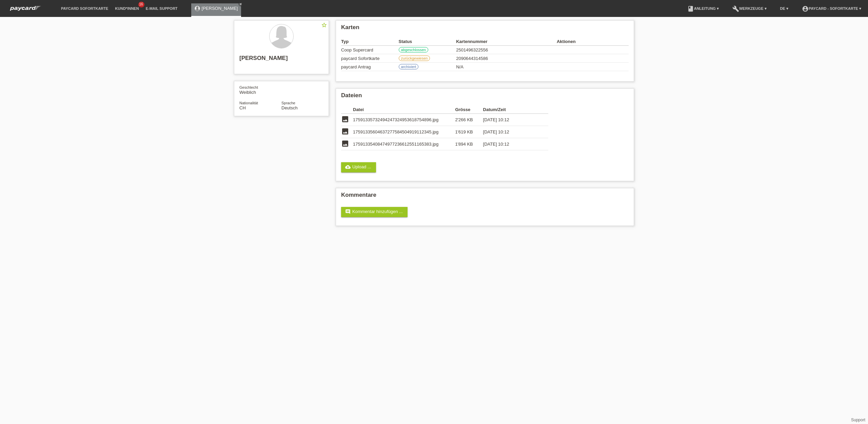  I want to click on i: cloud_upload, so click(348, 167).